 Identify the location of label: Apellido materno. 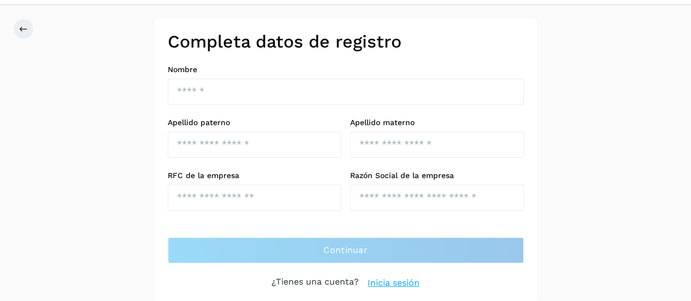
(437, 122).